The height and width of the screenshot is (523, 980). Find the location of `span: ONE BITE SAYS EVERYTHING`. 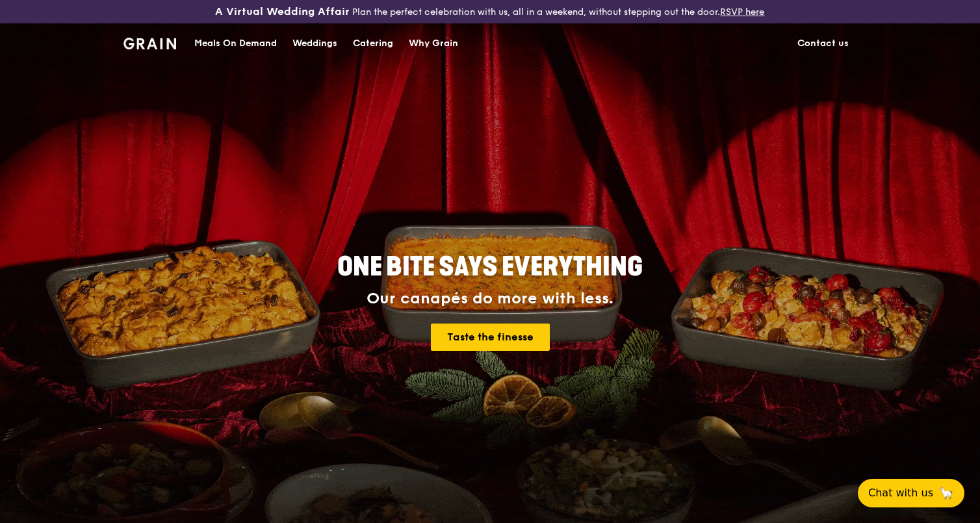

span: ONE BITE SAYS EVERYTHING is located at coordinates (490, 267).